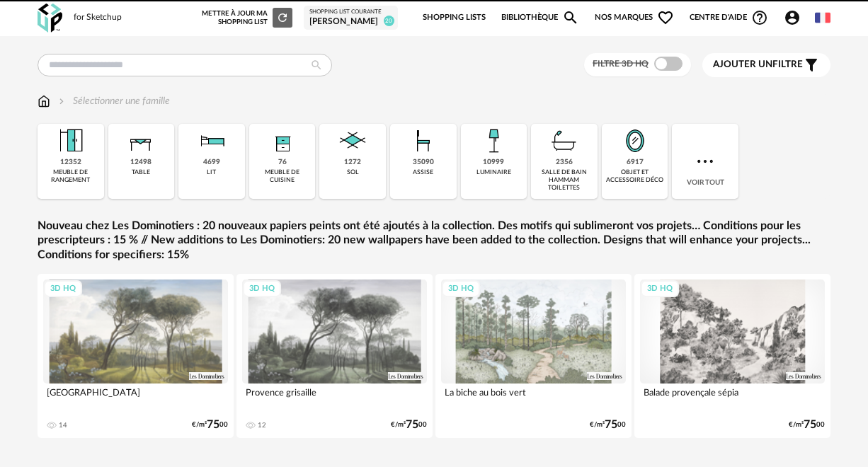  I want to click on img: OXP, so click(50, 18).